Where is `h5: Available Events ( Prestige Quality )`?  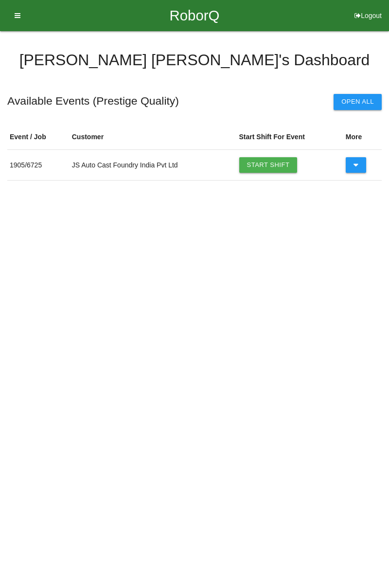
h5: Available Events ( Prestige Quality ) is located at coordinates (93, 101).